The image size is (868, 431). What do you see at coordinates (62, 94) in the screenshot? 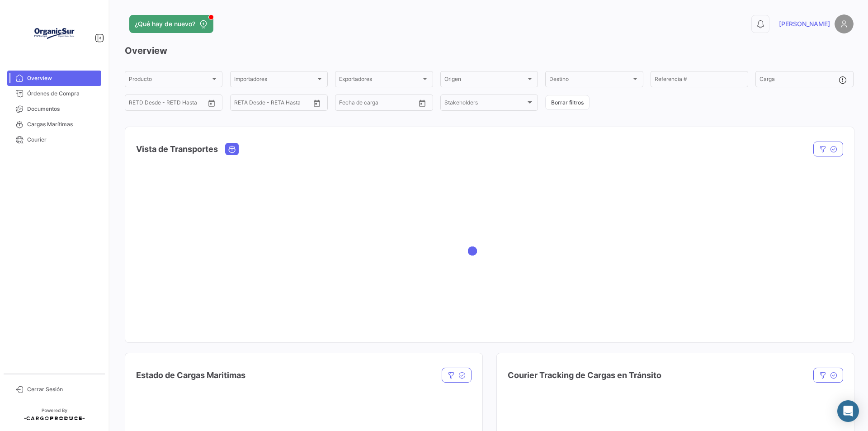
I see `span: Órdenes de Compra` at bounding box center [62, 94].